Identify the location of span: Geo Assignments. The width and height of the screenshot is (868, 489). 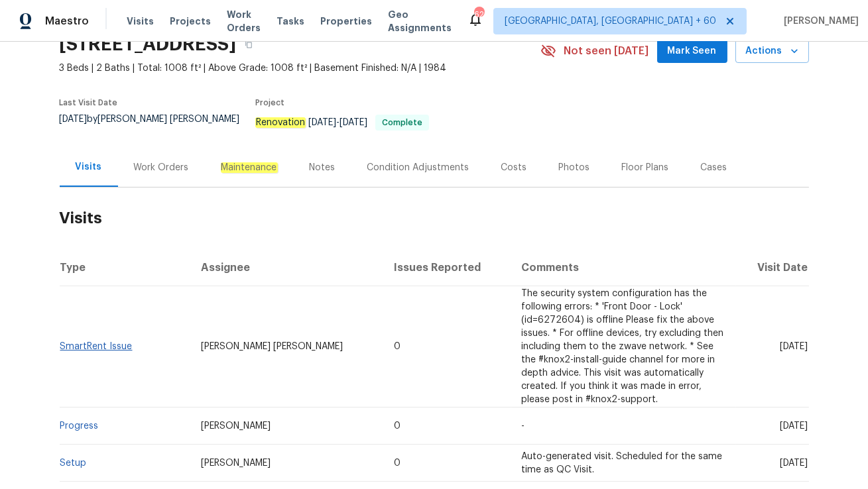
(420, 21).